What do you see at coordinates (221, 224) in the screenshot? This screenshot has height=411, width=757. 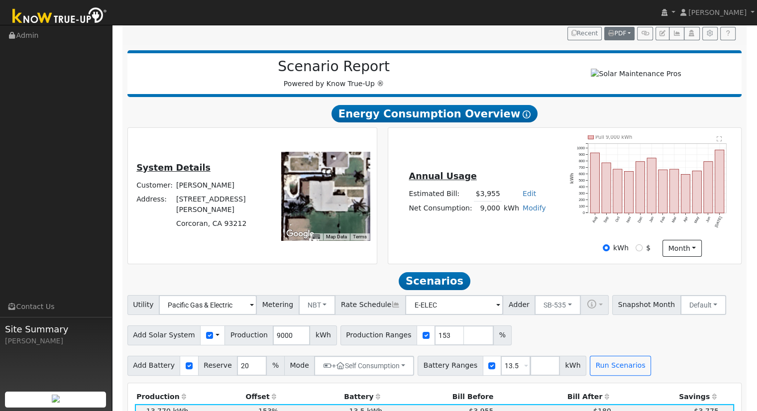 I see `td: Corcoran, CA 93212` at bounding box center [221, 224].